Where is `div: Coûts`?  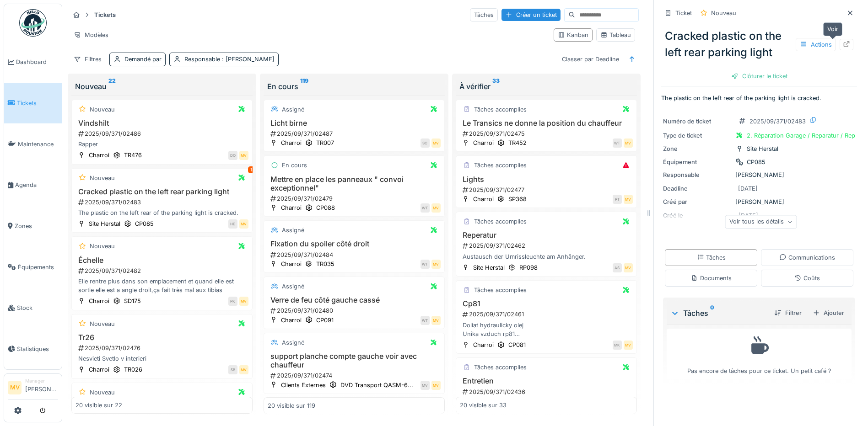
div: Coûts is located at coordinates (807, 278).